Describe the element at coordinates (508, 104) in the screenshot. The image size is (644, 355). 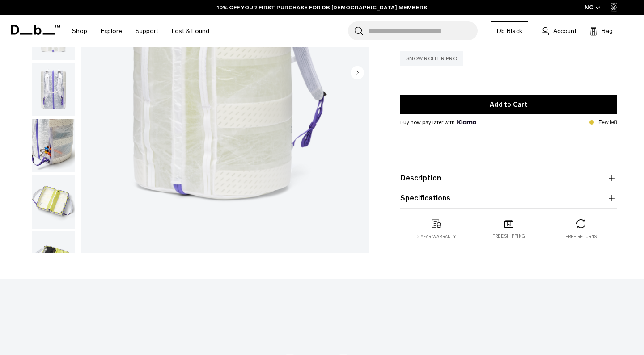
I see `button: Add to Cart` at that location.